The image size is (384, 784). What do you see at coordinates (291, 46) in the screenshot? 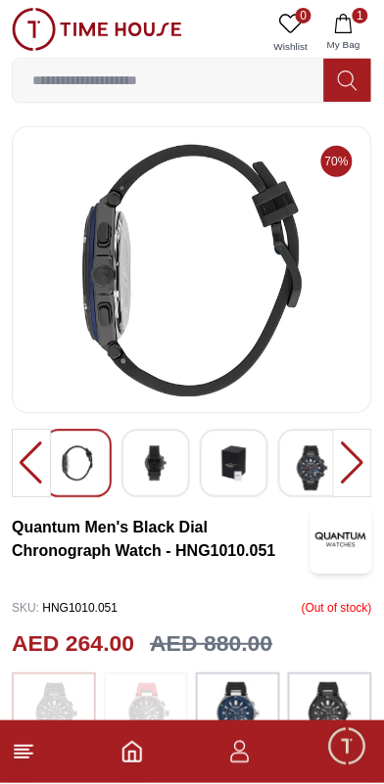
I see `span: Wishlist` at bounding box center [291, 46].